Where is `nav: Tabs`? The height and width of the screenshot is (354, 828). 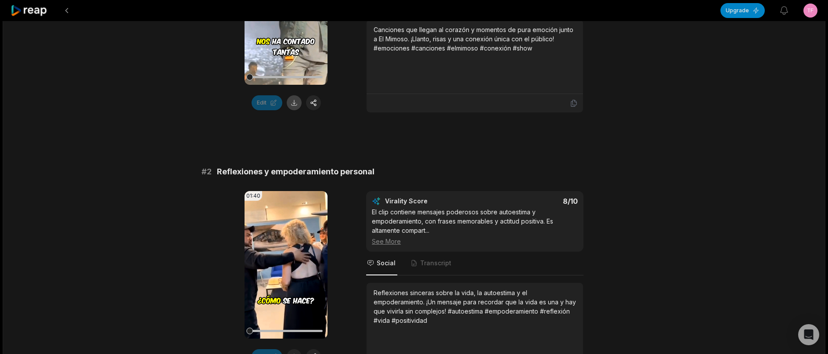 nav: Tabs is located at coordinates (474, 263).